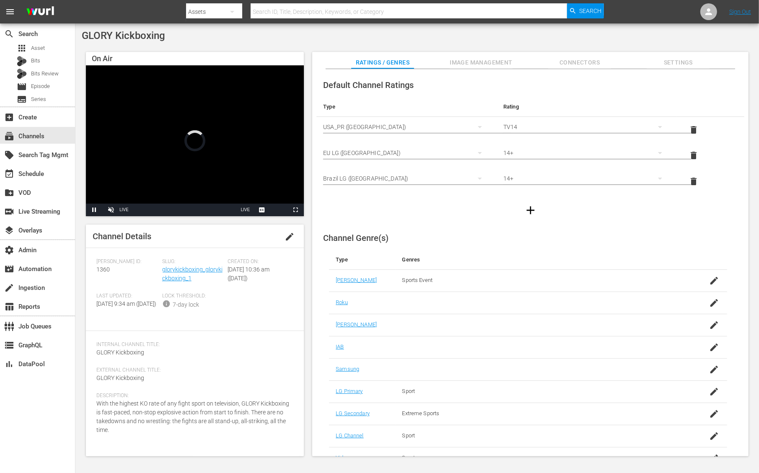 The height and width of the screenshot is (473, 759). I want to click on span: Last Updated:, so click(127, 296).